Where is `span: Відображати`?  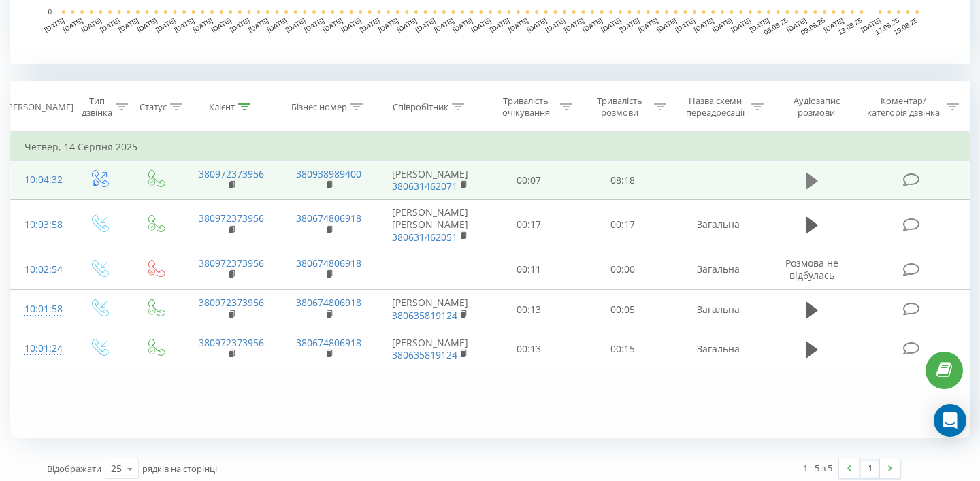 span: Відображати is located at coordinates (74, 469).